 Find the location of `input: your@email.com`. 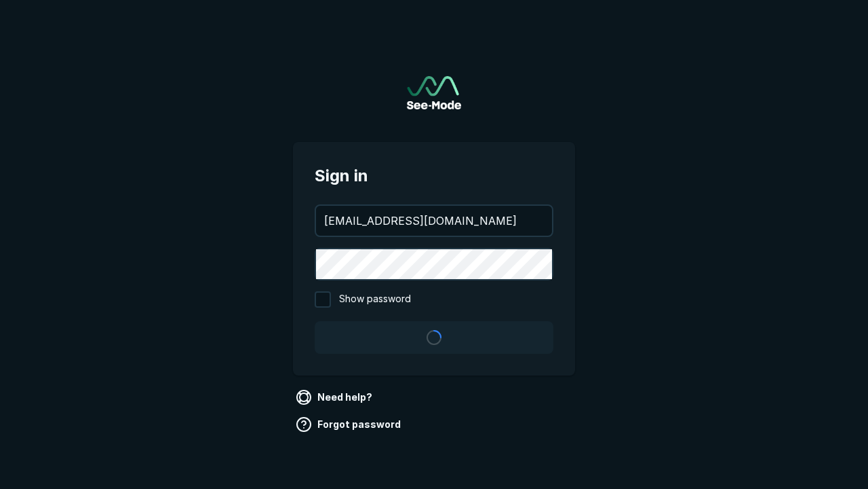

input: your@email.com is located at coordinates (434, 221).